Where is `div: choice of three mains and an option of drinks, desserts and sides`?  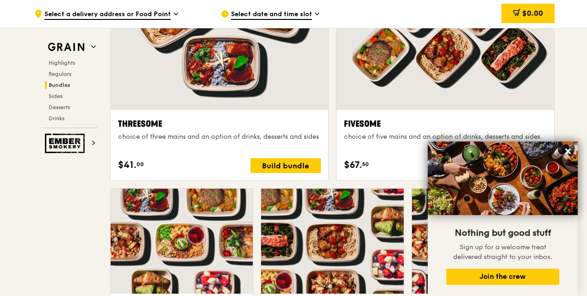
div: choice of three mains and an option of drinks, desserts and sides is located at coordinates (220, 137).